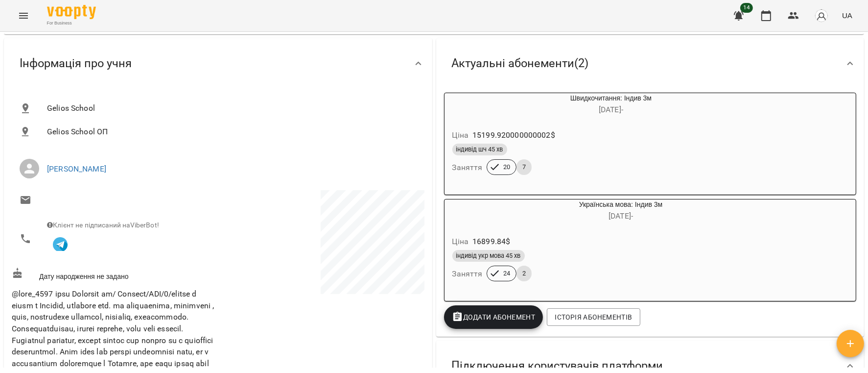 The image size is (868, 373). What do you see at coordinates (514, 135) in the screenshot?
I see `p: 15199.920000000002 $` at bounding box center [514, 135].